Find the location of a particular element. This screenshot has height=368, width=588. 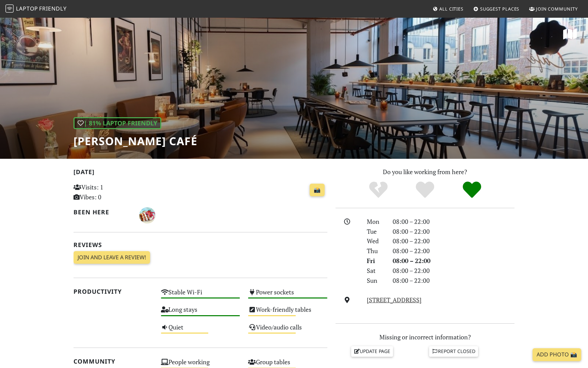

a: Join and leave a review! is located at coordinates (112, 257).